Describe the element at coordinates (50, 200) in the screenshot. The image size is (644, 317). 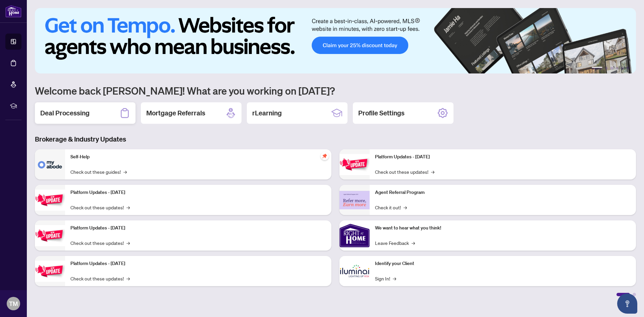
I see `img: Platform Updates - September 16, 2025` at that location.